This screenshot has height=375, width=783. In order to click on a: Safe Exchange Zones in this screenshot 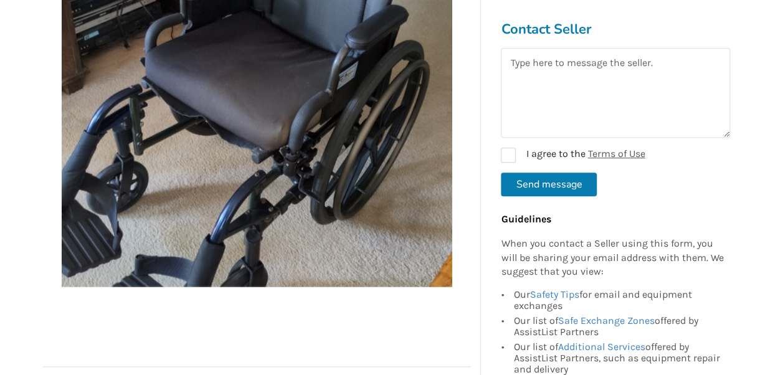, I will do `click(605, 321)`.